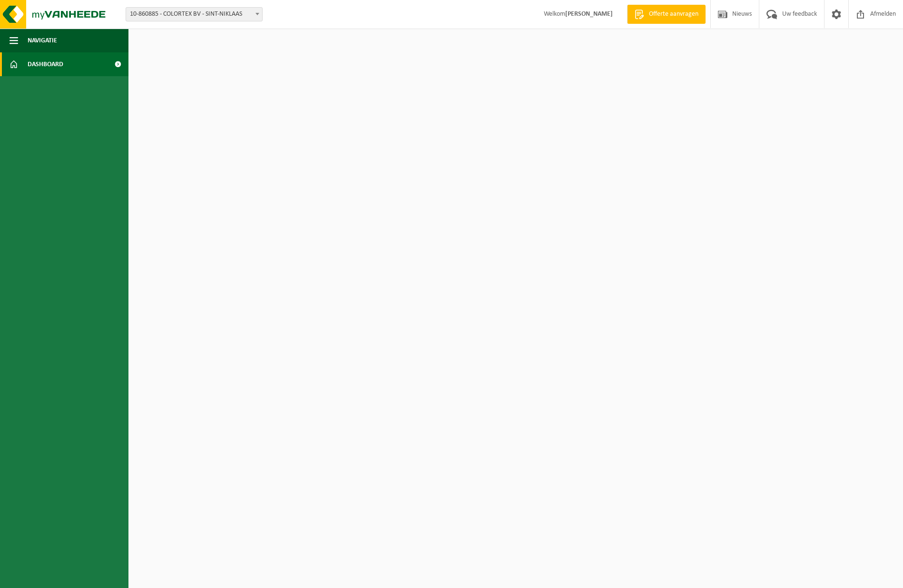 Image resolution: width=903 pixels, height=588 pixels. I want to click on a: Offerte aanvragen, so click(666, 14).